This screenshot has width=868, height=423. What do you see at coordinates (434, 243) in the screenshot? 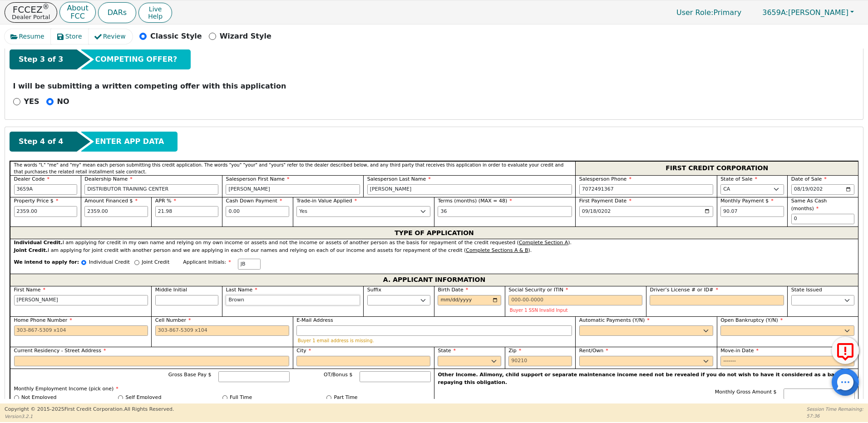
I see `div: I am applying for credit in my own name and relying on my own income or assets and not the income...` at bounding box center [434, 243].